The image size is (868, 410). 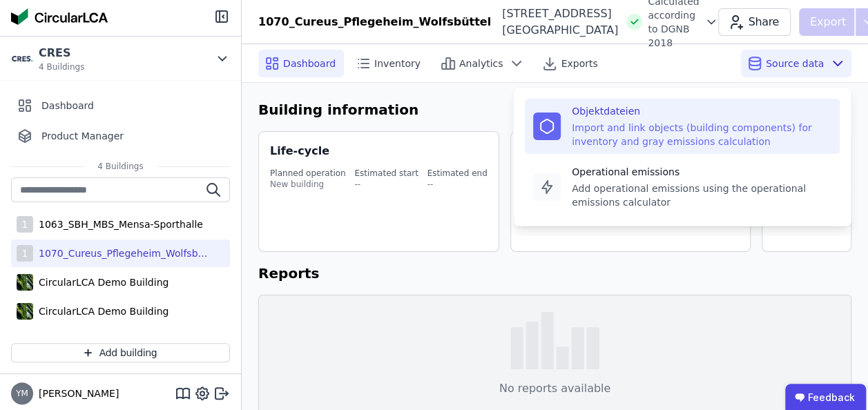 I want to click on button: Share, so click(x=754, y=22).